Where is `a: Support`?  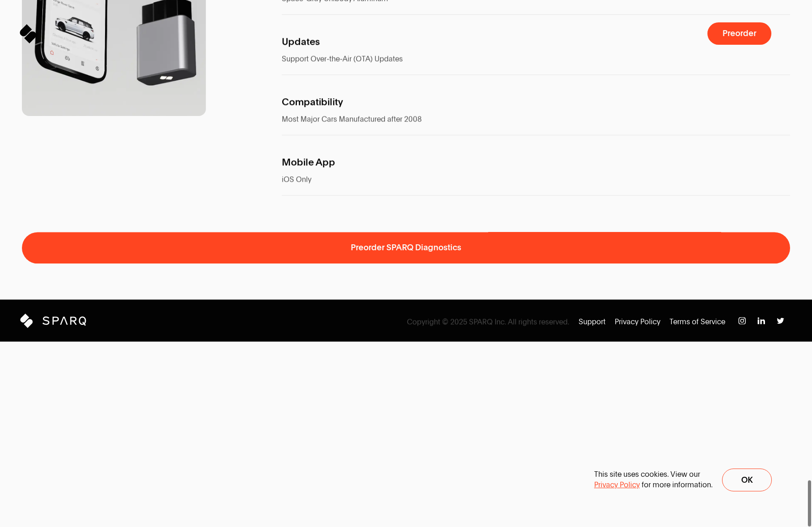
a: Support is located at coordinates (592, 322).